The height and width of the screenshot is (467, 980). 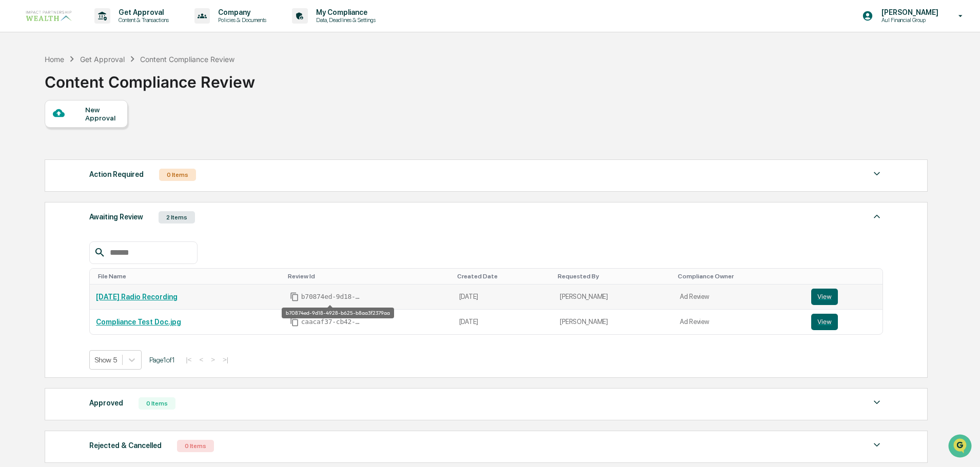 What do you see at coordinates (54, 59) in the screenshot?
I see `div: Home` at bounding box center [54, 59].